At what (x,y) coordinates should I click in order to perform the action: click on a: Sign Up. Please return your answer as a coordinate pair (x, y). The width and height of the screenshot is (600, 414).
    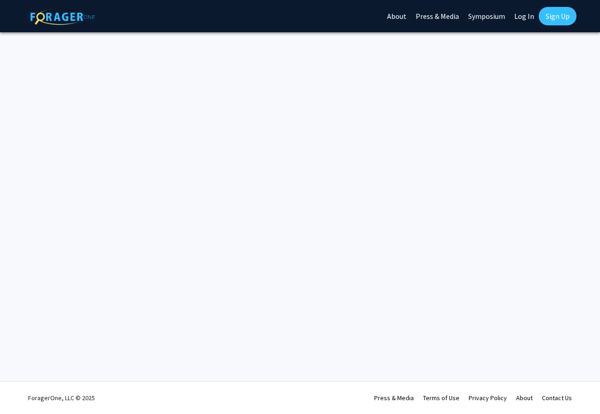
    Looking at the image, I should click on (558, 16).